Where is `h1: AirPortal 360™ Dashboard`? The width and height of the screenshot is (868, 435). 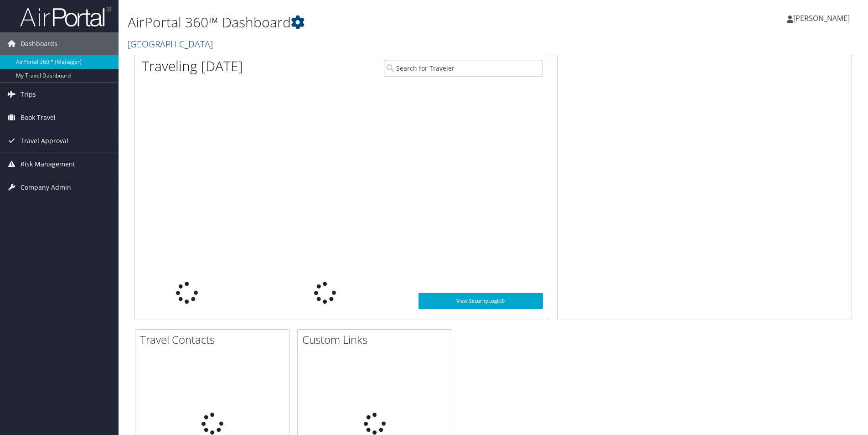
h1: AirPortal 360™ Dashboard is located at coordinates (371, 22).